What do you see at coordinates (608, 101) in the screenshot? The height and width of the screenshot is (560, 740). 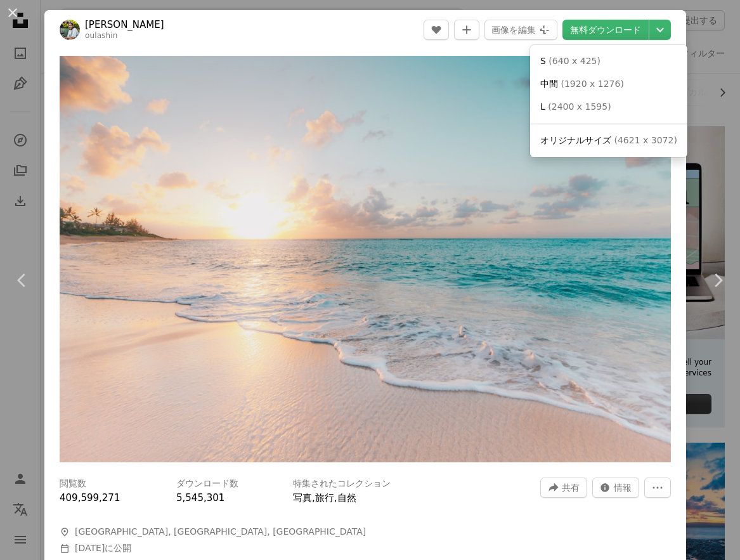 I see `div: ダウンロードサイズを選択してください` at bounding box center [608, 101].